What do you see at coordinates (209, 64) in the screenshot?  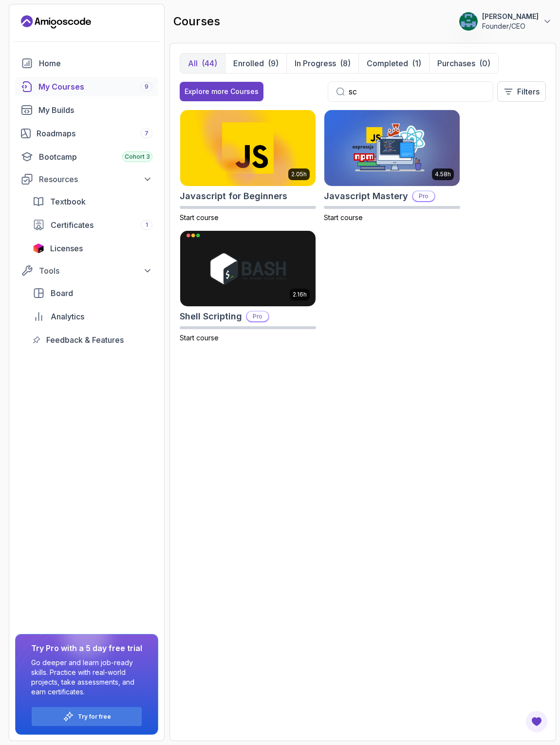 I see `div: (44)` at bounding box center [209, 64].